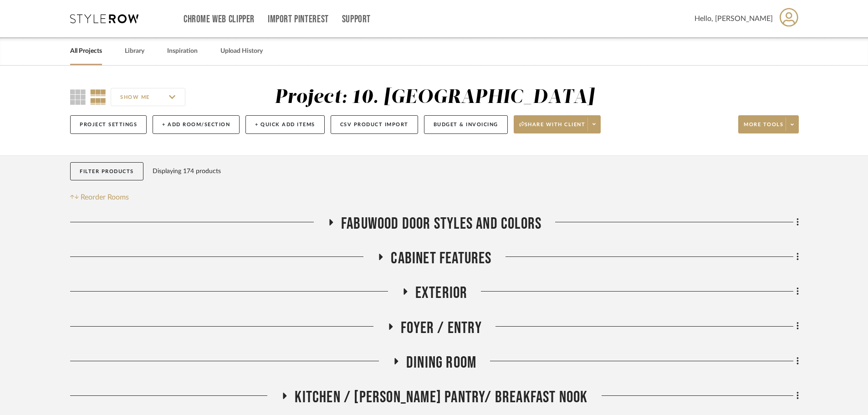  What do you see at coordinates (182, 51) in the screenshot?
I see `a: Inspiration` at bounding box center [182, 51].